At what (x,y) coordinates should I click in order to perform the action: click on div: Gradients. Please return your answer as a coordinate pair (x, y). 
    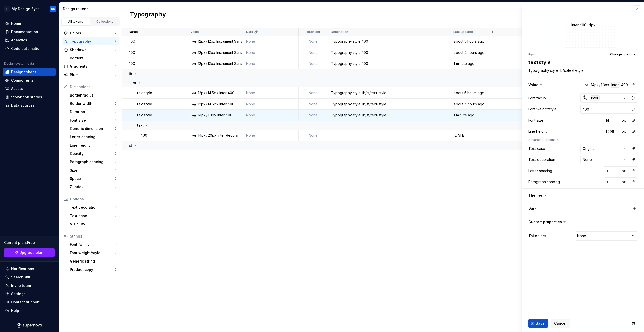
    Looking at the image, I should click on (92, 66).